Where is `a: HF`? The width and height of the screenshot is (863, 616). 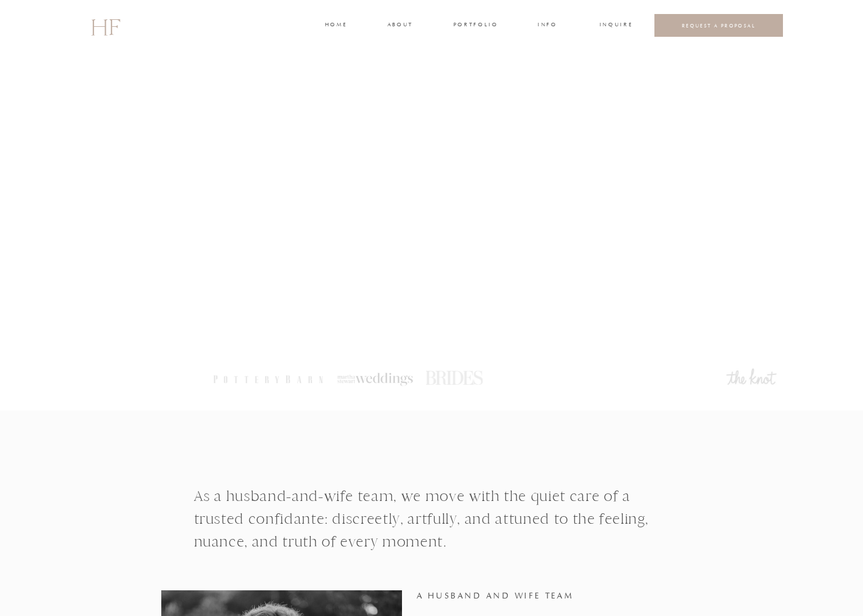
a: HF is located at coordinates (105, 25).